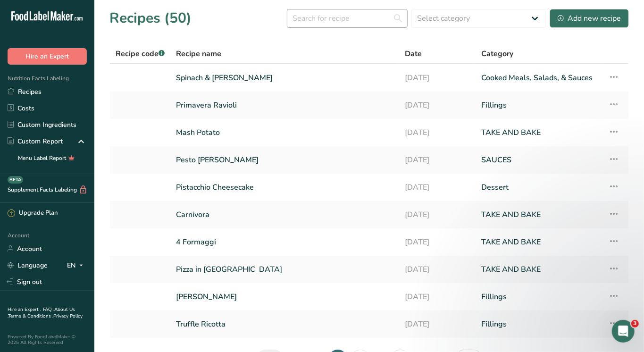 This screenshot has height=352, width=644. Describe the element at coordinates (68, 316) in the screenshot. I see `a: Privacy Policy` at that location.